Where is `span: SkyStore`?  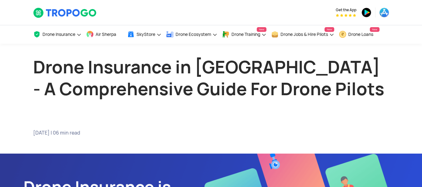
span: SkyStore is located at coordinates (146, 34).